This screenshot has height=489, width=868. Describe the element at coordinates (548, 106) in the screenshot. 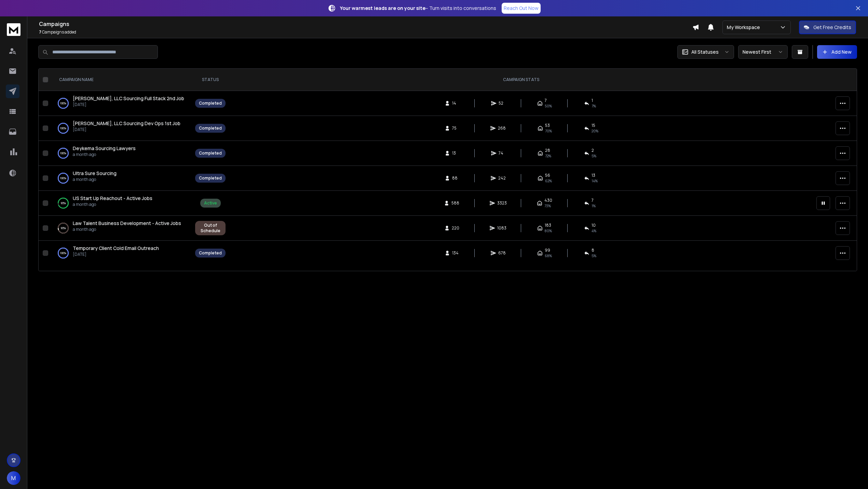

I see `span: 50 %` at that location.